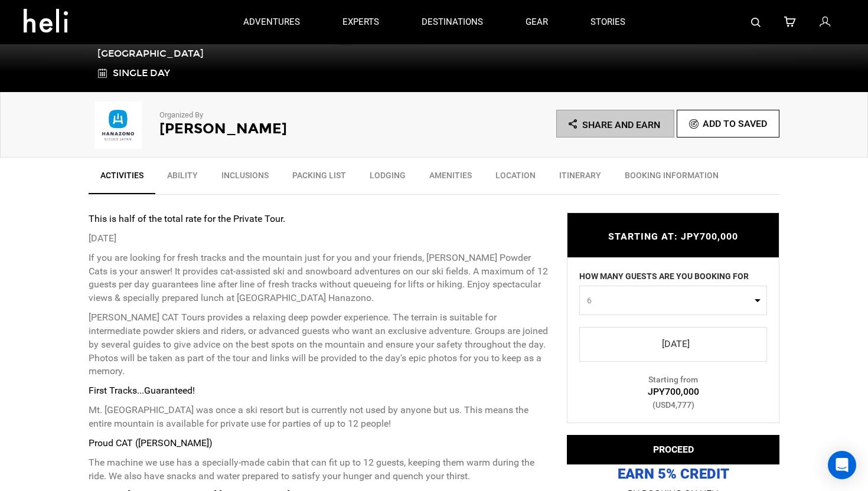 This screenshot has height=491, width=868. What do you see at coordinates (361, 22) in the screenshot?
I see `p: experts` at bounding box center [361, 22].